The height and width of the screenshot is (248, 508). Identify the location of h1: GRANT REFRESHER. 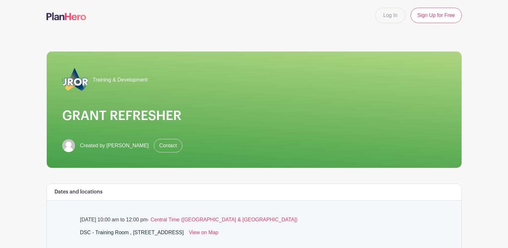
(254, 116).